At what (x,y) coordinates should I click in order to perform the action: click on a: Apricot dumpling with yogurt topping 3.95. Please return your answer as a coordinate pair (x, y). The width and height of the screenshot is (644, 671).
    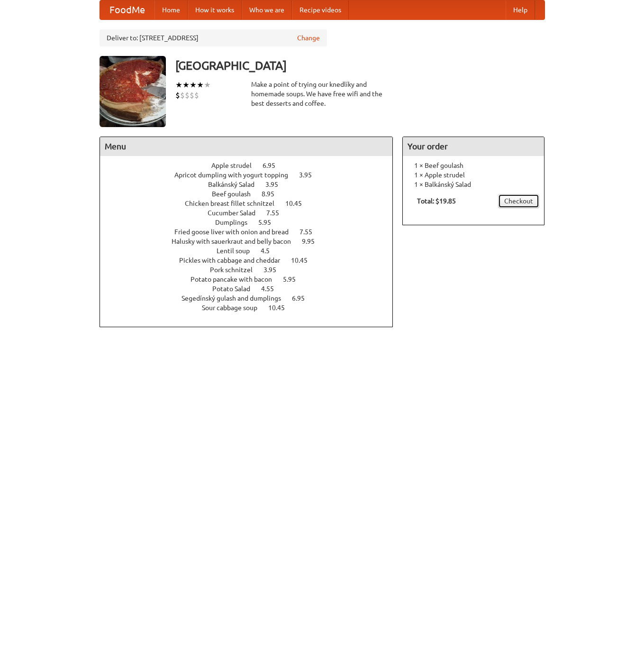
    Looking at the image, I should click on (251, 175).